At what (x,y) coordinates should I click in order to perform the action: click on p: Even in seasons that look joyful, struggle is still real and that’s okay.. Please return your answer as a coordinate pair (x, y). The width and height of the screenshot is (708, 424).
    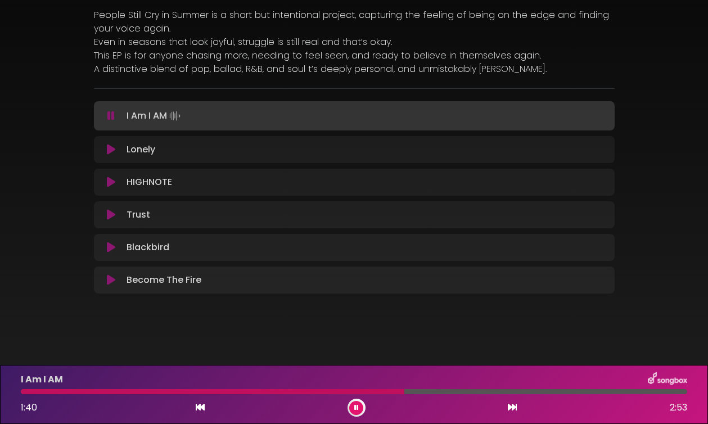
    Looking at the image, I should click on (354, 42).